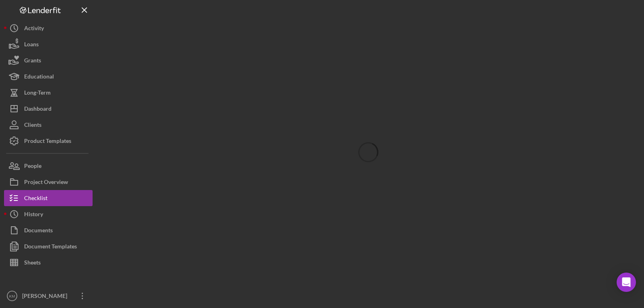  I want to click on button: Dashboard, so click(49, 109).